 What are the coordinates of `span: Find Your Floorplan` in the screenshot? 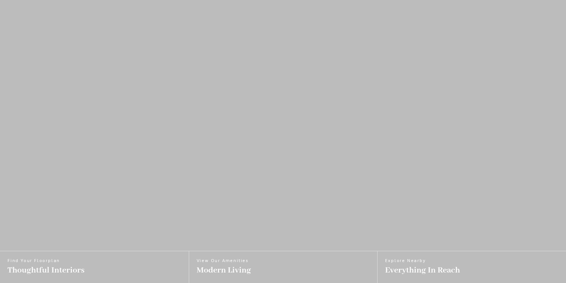 It's located at (46, 261).